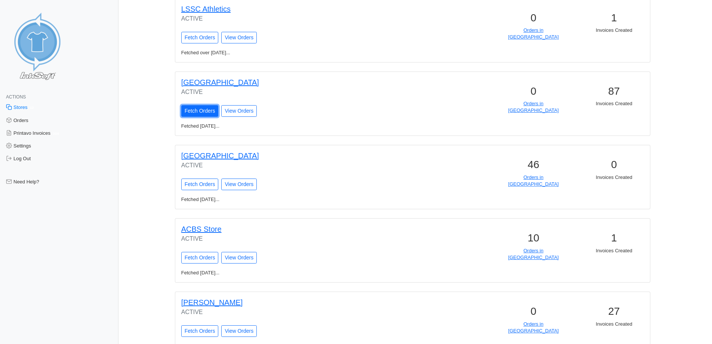 This screenshot has height=344, width=712. I want to click on h3: 87, so click(615, 91).